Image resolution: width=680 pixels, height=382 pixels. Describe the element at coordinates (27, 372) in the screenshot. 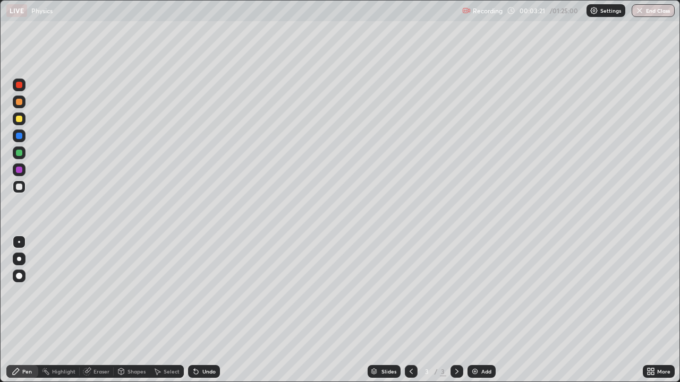

I see `div: Pen` at that location.